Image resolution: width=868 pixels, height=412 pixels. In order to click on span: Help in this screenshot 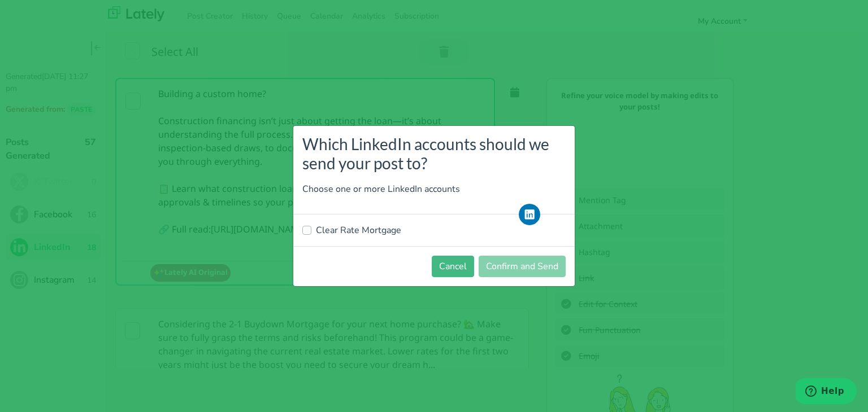, I will do `click(37, 13)`.